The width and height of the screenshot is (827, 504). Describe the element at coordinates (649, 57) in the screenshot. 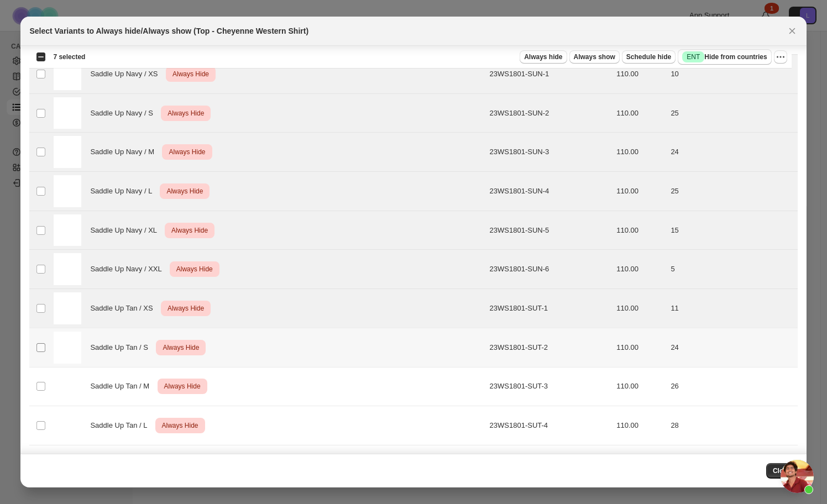

I see `span: Schedule hide` at that location.